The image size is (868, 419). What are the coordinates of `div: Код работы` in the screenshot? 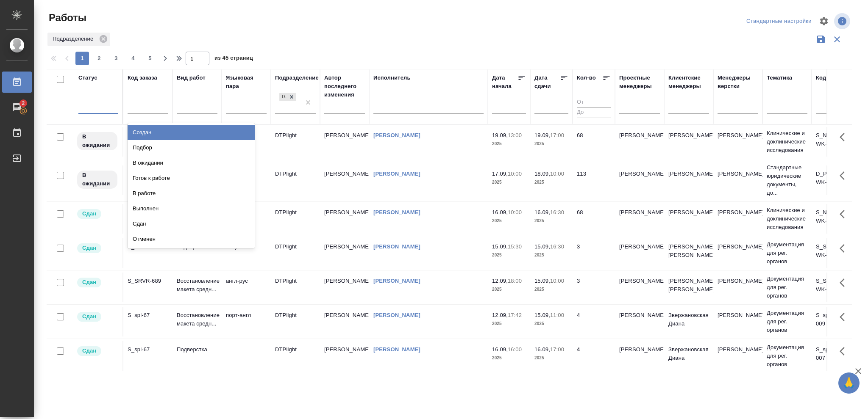 It's located at (832, 78).